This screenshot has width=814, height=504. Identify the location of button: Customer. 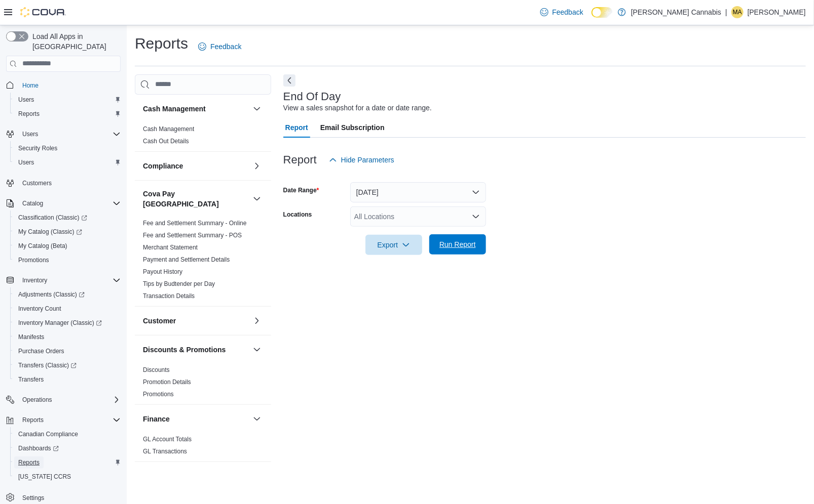
(196, 321).